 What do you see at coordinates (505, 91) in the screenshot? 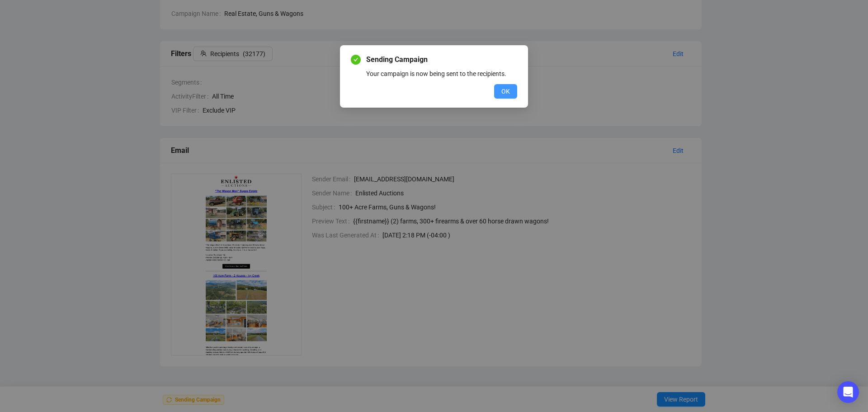
I see `button: OK` at bounding box center [505, 91].